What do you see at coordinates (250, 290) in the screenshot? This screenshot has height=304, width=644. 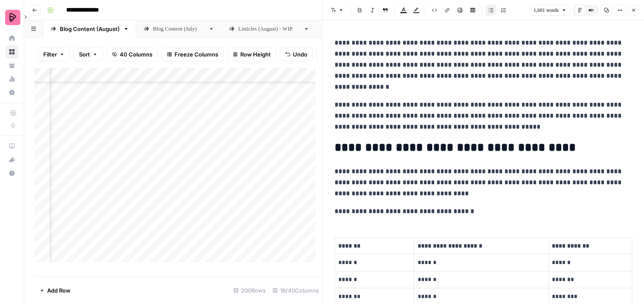 I see `div: 200 Rows` at bounding box center [250, 290].